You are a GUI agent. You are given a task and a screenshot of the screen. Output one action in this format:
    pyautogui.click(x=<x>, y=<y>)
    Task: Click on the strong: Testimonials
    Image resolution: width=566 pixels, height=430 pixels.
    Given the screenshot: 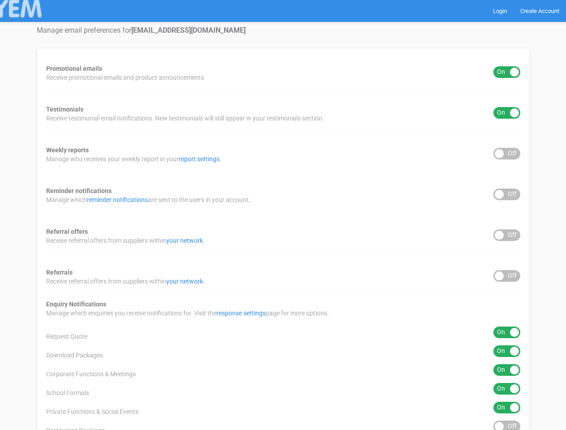 What is the action you would take?
    pyautogui.click(x=65, y=109)
    